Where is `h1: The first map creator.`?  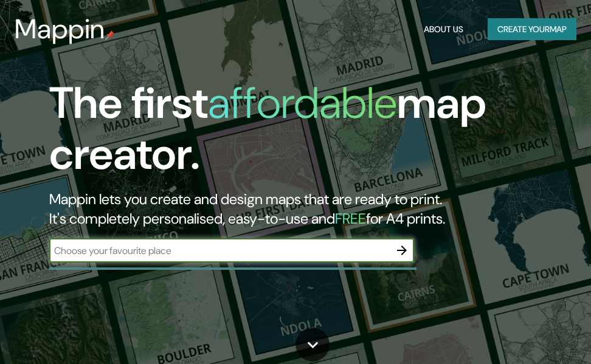 h1: The first map creator. is located at coordinates (286, 134).